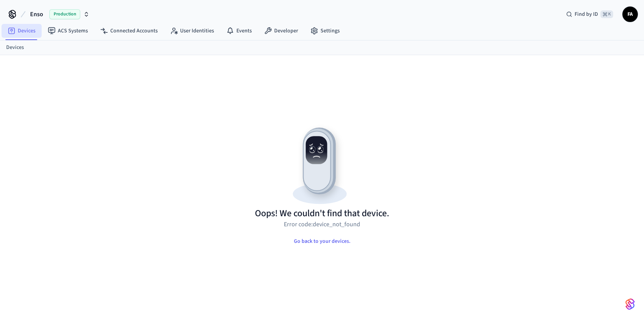  What do you see at coordinates (322, 241) in the screenshot?
I see `button: Go back to your devices.` at bounding box center [322, 241].